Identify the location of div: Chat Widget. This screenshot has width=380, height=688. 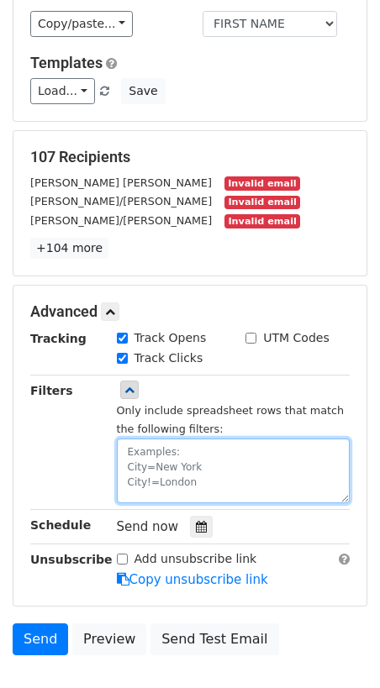
(338, 648).